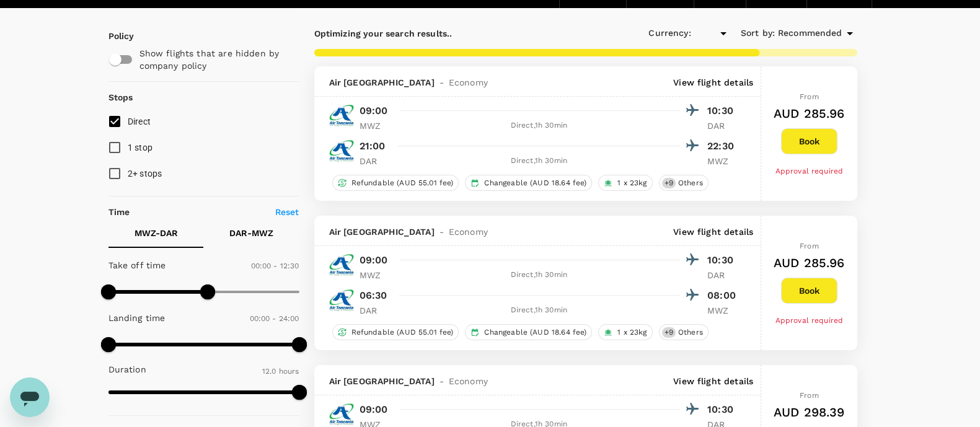 Image resolution: width=980 pixels, height=427 pixels. What do you see at coordinates (121, 97) in the screenshot?
I see `strong: Stops` at bounding box center [121, 97].